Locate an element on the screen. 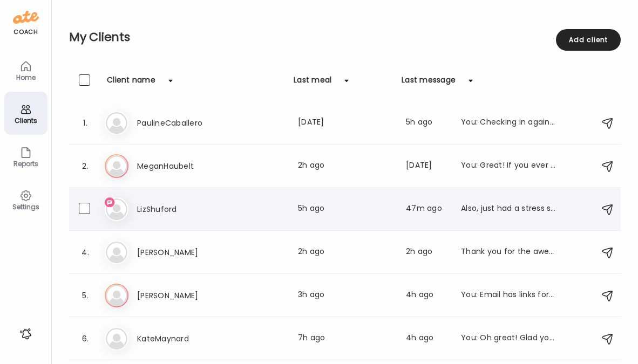  h3: LizShuford is located at coordinates (185, 210).